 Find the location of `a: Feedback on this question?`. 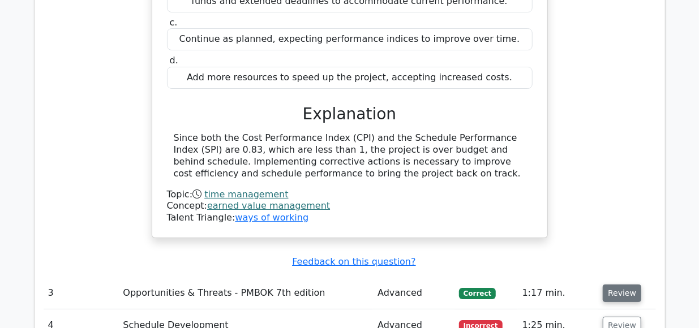

a: Feedback on this question? is located at coordinates (354, 261).